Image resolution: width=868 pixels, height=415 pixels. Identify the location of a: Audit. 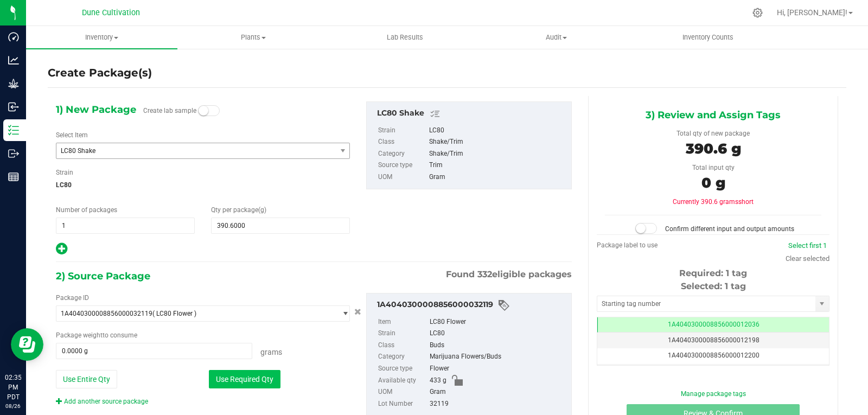
(556, 38).